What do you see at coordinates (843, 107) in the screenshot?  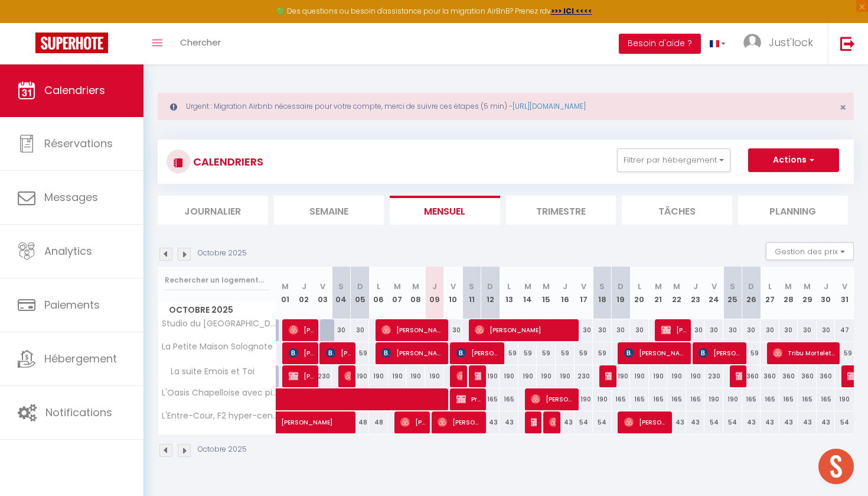 I see `button: Close` at bounding box center [843, 107].